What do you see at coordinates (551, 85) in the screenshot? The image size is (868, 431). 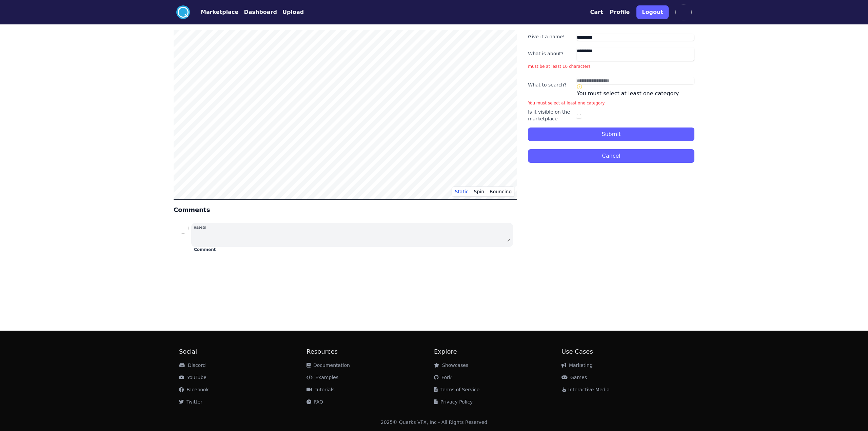 I see `label: What to search?` at bounding box center [551, 85].